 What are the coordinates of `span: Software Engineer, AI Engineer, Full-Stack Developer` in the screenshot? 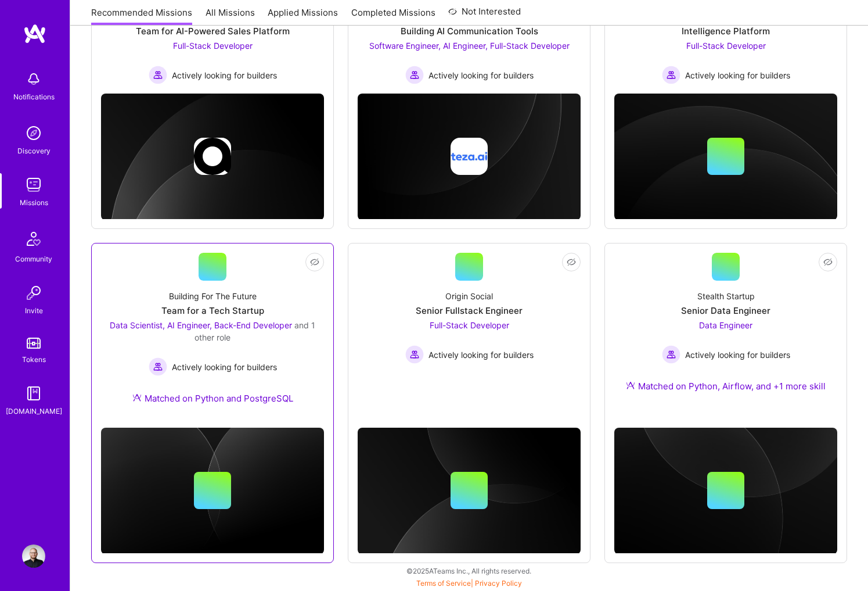 It's located at (470, 45).